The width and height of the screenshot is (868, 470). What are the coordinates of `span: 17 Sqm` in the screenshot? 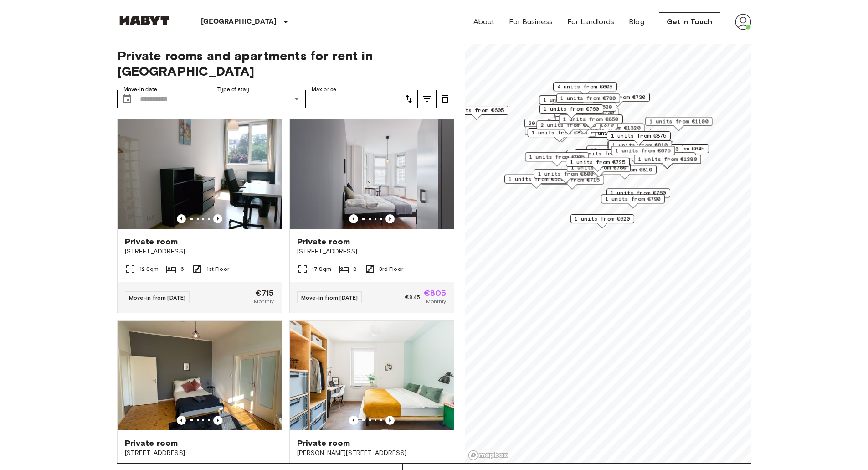 It's located at (322, 269).